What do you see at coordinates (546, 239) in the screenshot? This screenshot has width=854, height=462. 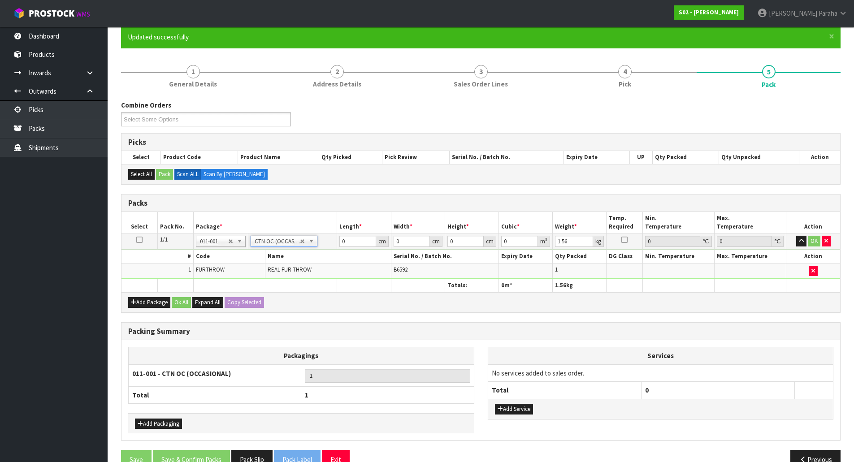 I see `sup: 3` at bounding box center [546, 239].